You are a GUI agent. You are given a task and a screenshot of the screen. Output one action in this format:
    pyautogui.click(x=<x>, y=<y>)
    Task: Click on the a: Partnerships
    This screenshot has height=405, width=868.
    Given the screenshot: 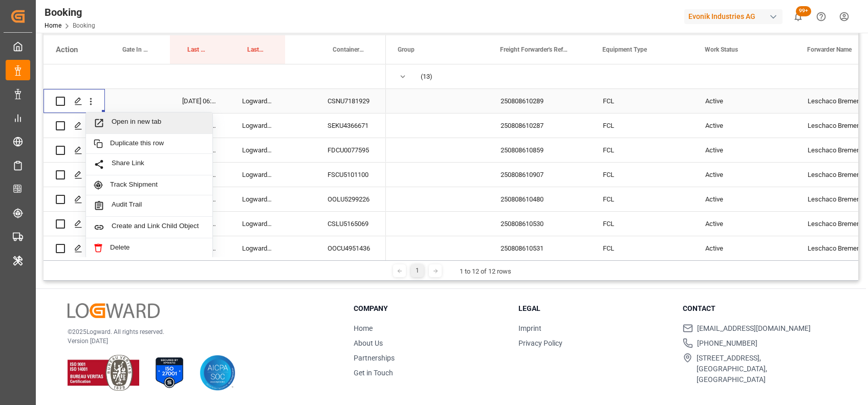 What is the action you would take?
    pyautogui.click(x=374, y=358)
    